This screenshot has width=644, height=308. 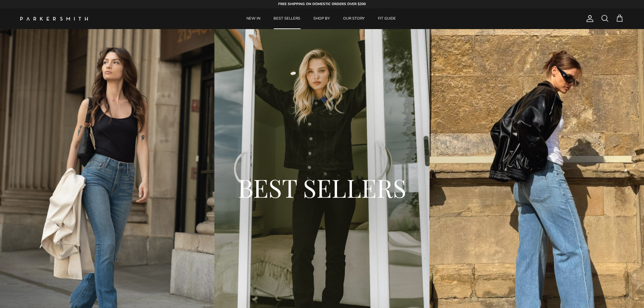 What do you see at coordinates (322, 4) in the screenshot?
I see `strong: FREE SHIPPING ON DOMESTIC ORDERS OVER $200` at bounding box center [322, 4].